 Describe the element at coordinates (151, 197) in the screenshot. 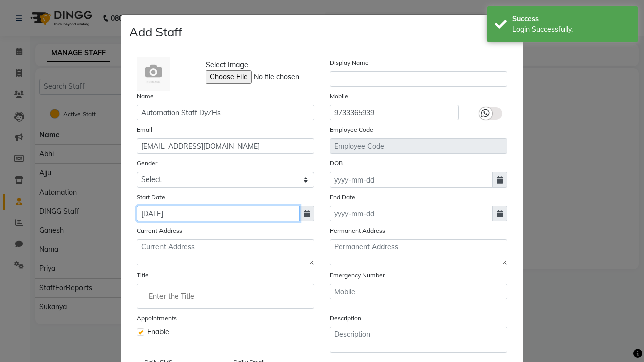

I see `label: Start Date` at that location.